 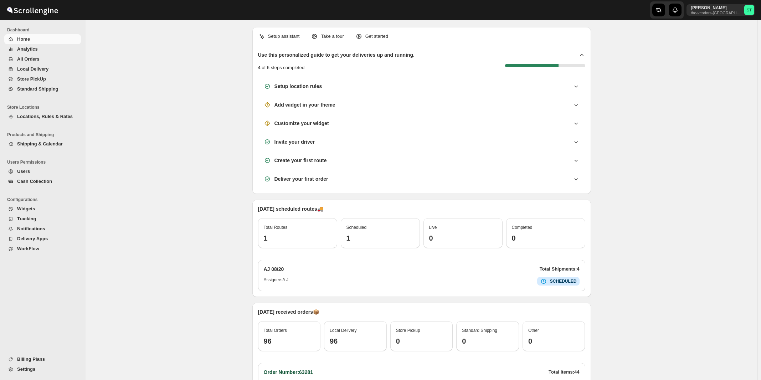 I want to click on button: User menu, so click(x=721, y=10).